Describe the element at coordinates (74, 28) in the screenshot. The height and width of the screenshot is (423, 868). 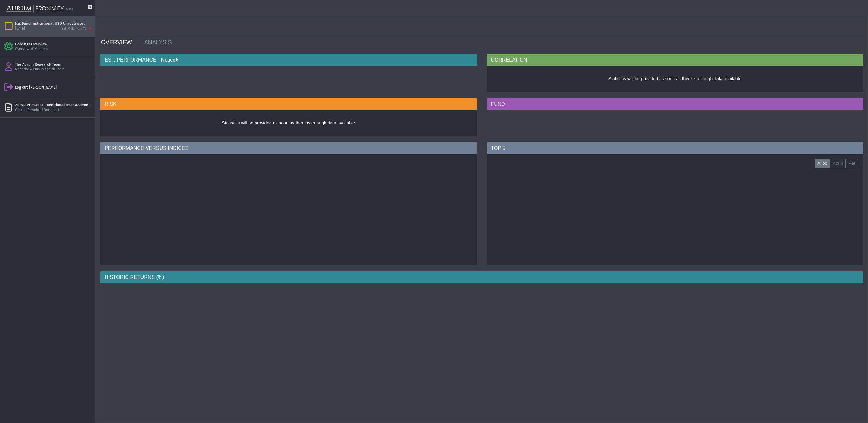
I see `div: Est MTD: -0.47%` at that location.